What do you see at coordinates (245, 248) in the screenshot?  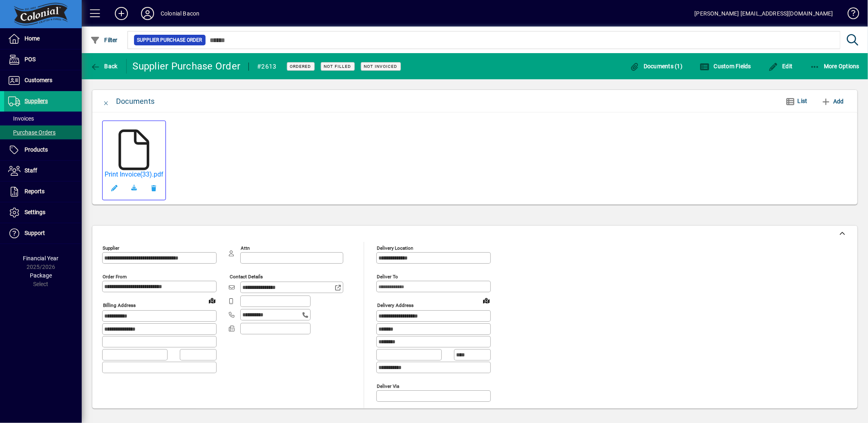 I see `mat-label: Attn` at bounding box center [245, 248].